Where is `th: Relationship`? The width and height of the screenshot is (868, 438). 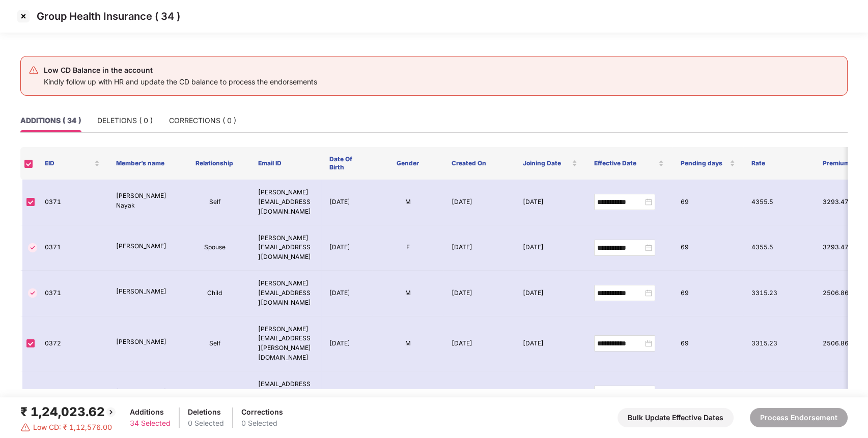 th: Relationship is located at coordinates (215, 164).